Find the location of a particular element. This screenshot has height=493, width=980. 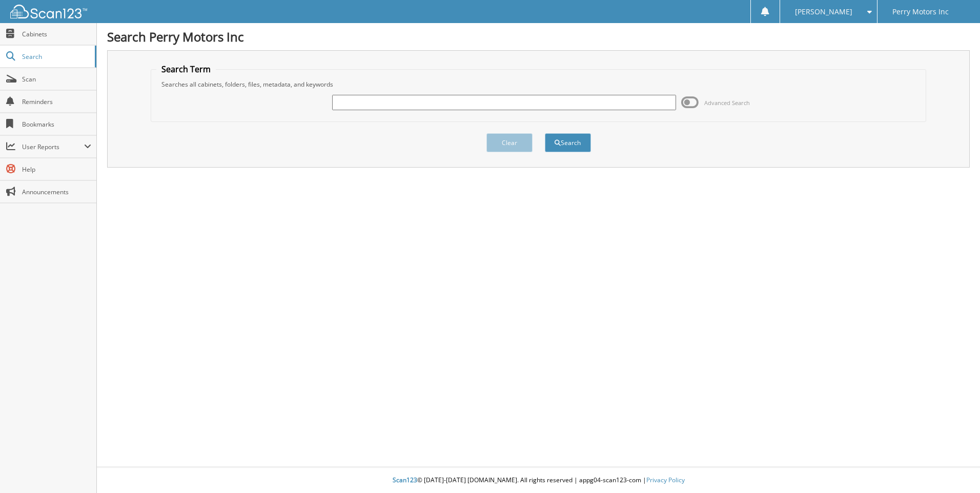

span: Scan123 is located at coordinates (405, 480).